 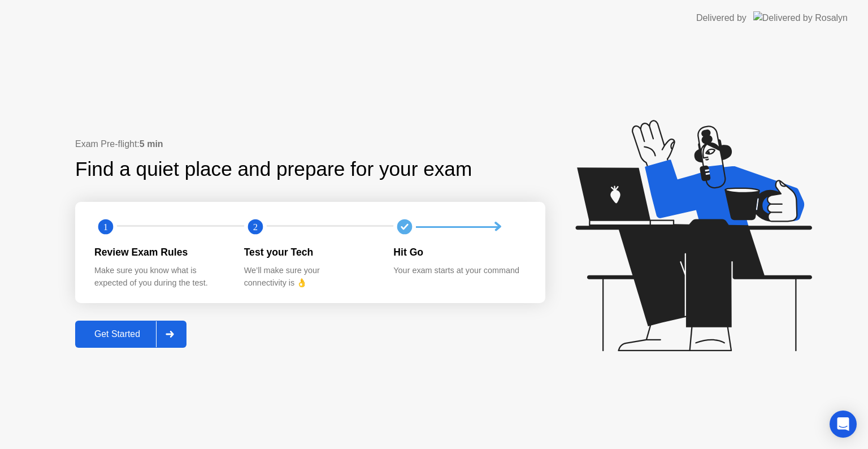 I want to click on text: 1, so click(x=106, y=227).